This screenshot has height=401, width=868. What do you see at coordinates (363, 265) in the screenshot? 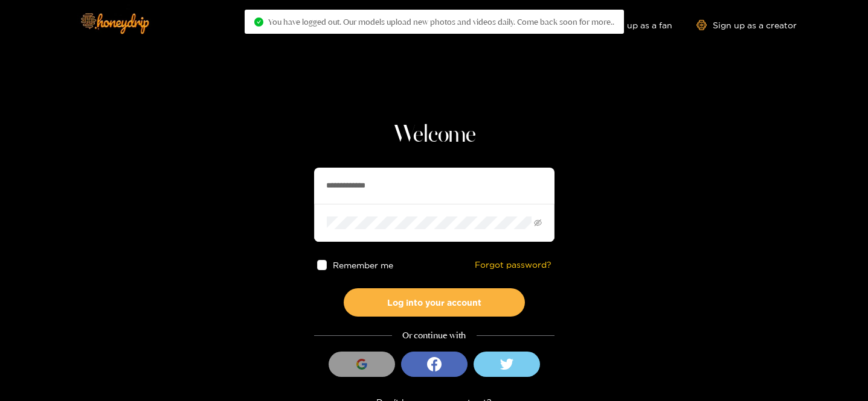
I see `span: Remember me` at bounding box center [363, 265].